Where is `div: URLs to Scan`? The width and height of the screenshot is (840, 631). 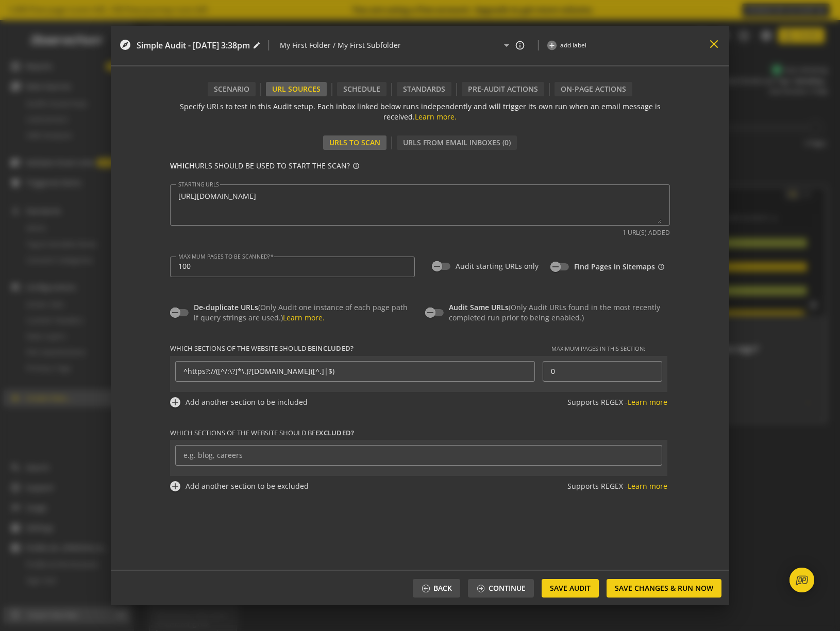
div: URLs to Scan is located at coordinates (355, 143).